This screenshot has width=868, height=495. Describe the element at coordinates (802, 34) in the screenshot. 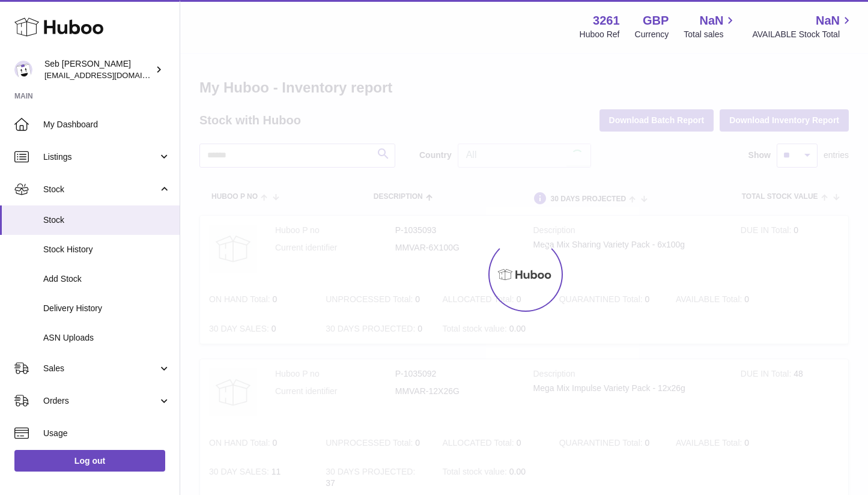

I see `span: AVAILABLE Stock Total` at that location.